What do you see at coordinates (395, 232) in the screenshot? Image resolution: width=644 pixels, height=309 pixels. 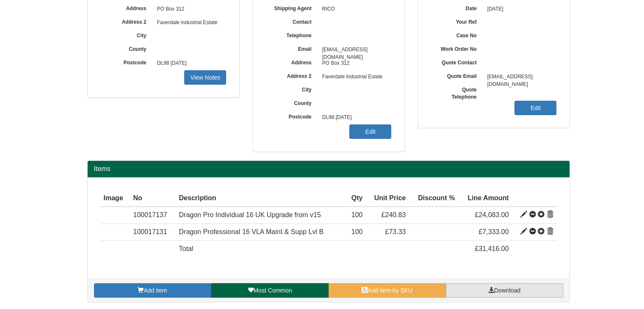 I see `span: £73.33` at bounding box center [395, 232].